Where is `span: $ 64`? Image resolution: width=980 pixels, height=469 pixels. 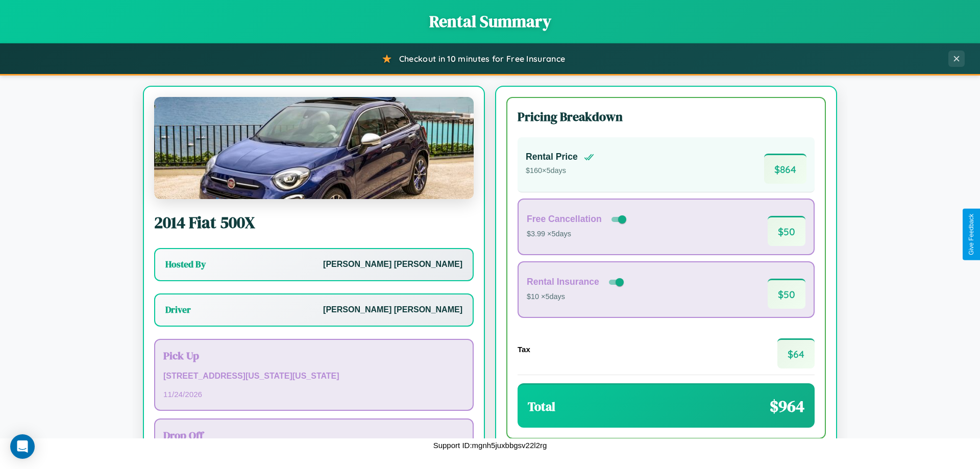 span: $ 64 is located at coordinates (796, 353).